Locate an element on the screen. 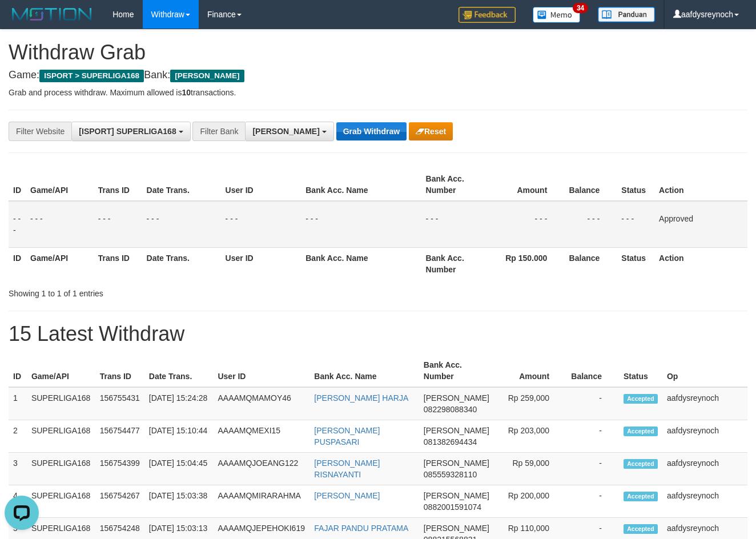 The width and height of the screenshot is (756, 539). img: Feedback.jpg is located at coordinates (487, 15).